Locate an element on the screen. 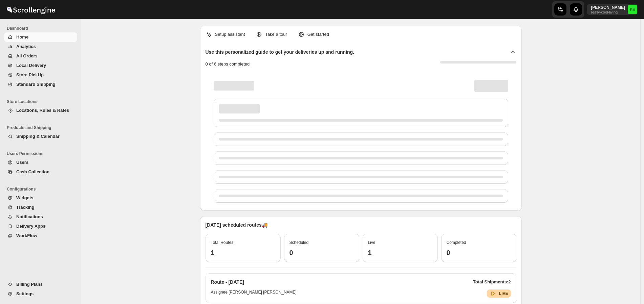 The width and height of the screenshot is (644, 304). span: Users Permissions is located at coordinates (42, 154).